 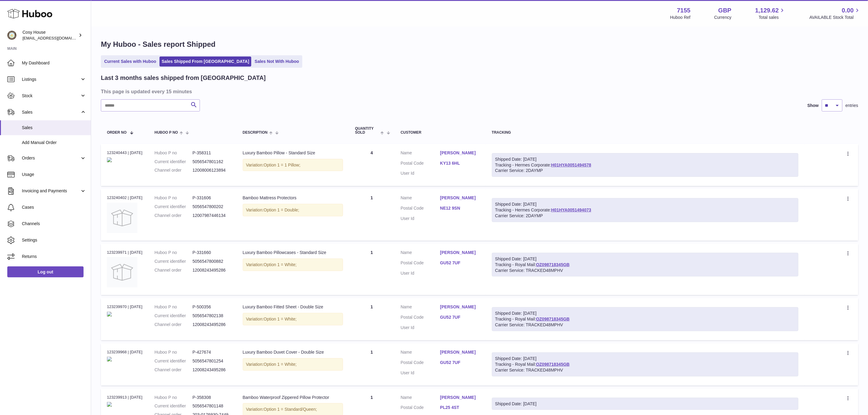 I want to click on dd: 12007987446134, so click(x=211, y=215).